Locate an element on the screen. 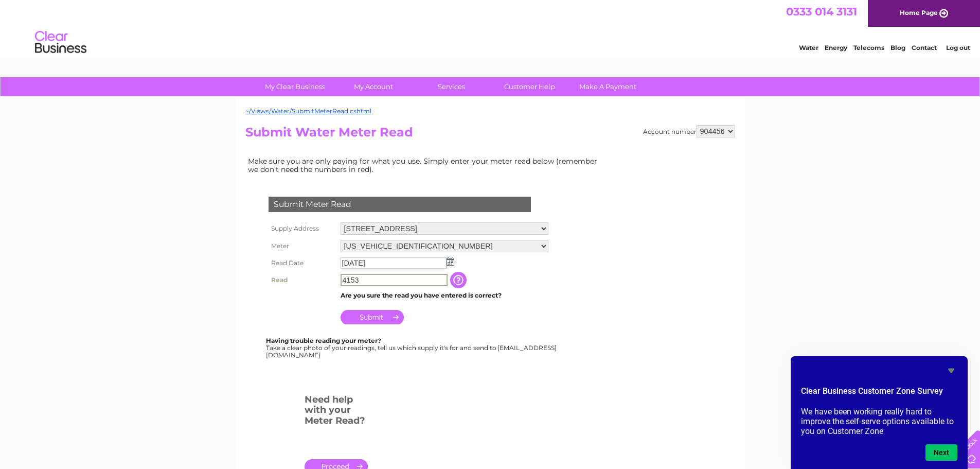 The height and width of the screenshot is (469, 980). a: Blog is located at coordinates (897, 47).